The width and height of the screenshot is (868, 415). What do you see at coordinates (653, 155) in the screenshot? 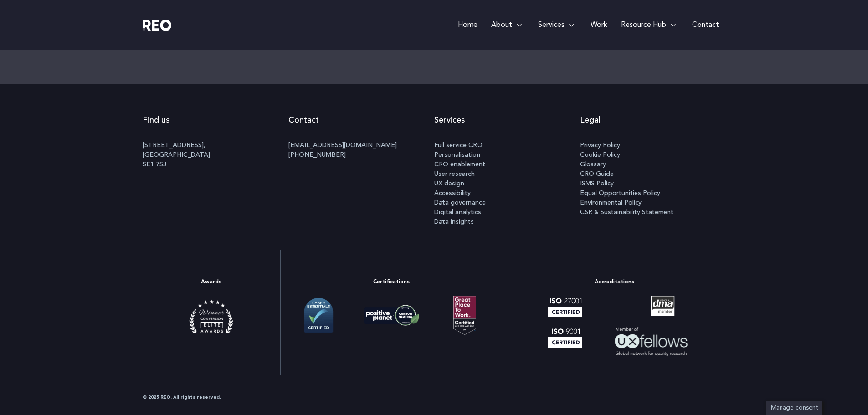
I see `a: Cookie Policy` at bounding box center [653, 155].